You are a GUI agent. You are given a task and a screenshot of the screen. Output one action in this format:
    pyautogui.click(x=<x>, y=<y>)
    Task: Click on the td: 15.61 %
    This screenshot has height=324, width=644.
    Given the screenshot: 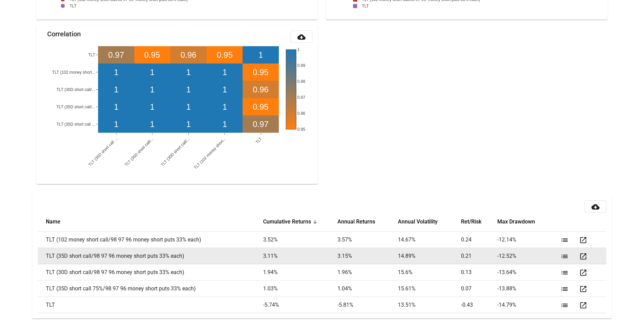 What is the action you would take?
    pyautogui.click(x=430, y=289)
    